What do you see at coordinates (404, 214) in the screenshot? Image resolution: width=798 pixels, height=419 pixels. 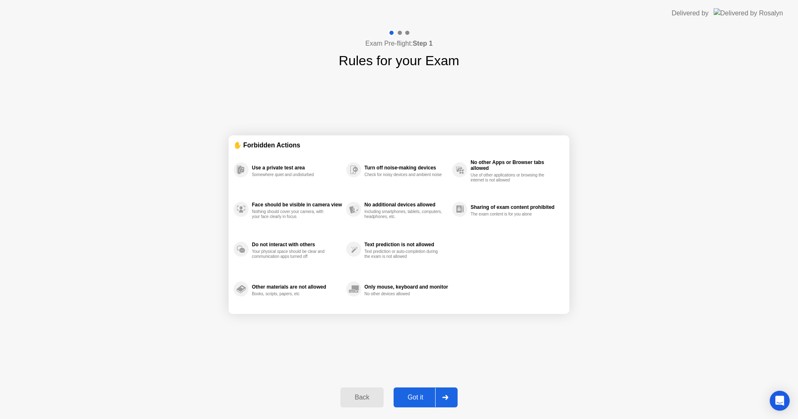 I see `div: Including smartphones, tablets, computers, headphones, etc.` at bounding box center [404, 214].